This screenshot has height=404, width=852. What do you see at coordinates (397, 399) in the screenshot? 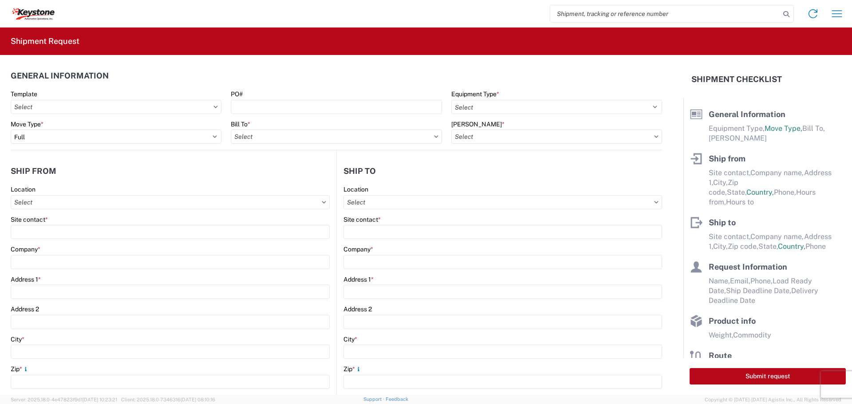
I see `a: Feedback` at bounding box center [397, 399].